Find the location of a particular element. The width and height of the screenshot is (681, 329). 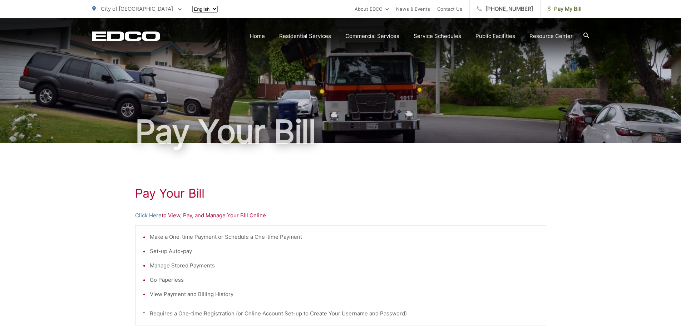

li: Make a One-time Payment or Schedule a One-time Payment is located at coordinates (344, 237).